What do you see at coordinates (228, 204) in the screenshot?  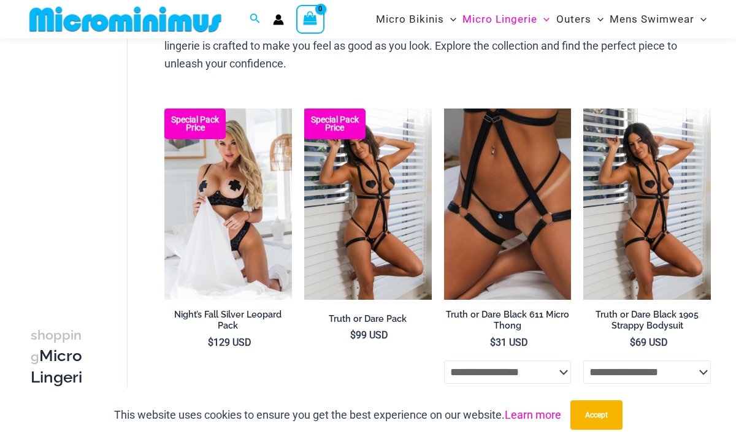 I see `a: Nights Fall Silver Leopard 1036 Bra 6046 Thong 09v2 Nights Fall Silver Leopard 1036 Bra 6046 Thon...` at bounding box center [228, 204].